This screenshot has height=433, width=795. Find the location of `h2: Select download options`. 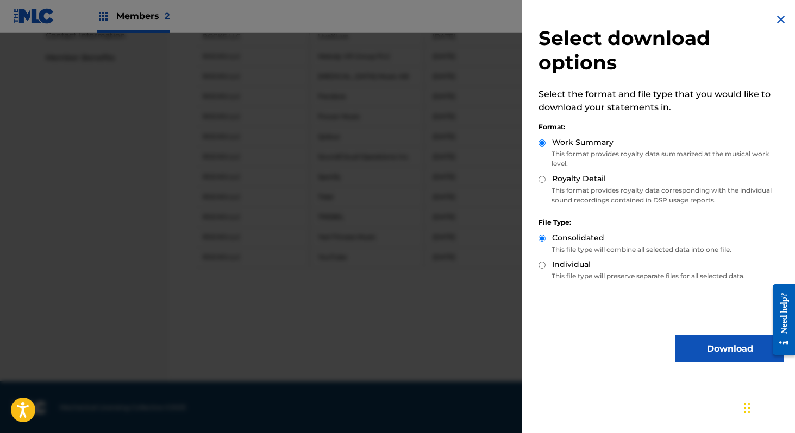

h2: Select download options is located at coordinates (661, 51).